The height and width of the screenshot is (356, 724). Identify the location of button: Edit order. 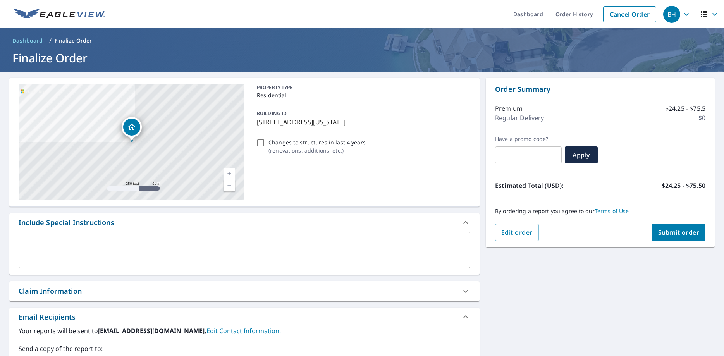
(517, 232).